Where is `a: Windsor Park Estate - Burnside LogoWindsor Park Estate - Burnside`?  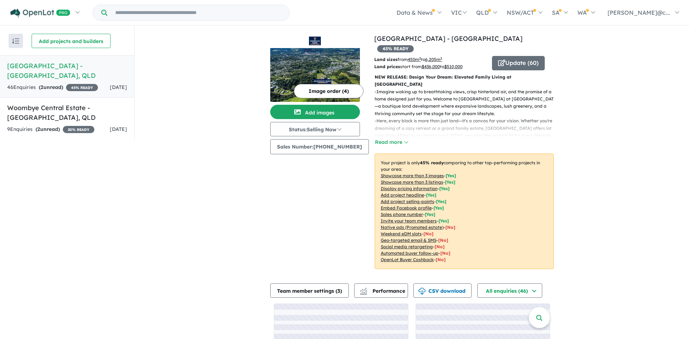 a: Windsor Park Estate - Burnside LogoWindsor Park Estate - Burnside is located at coordinates (315, 68).